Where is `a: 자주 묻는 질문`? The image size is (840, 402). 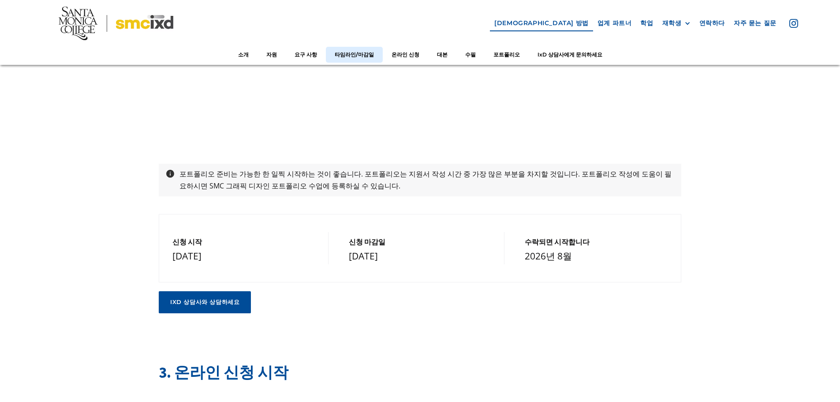 a: 자주 묻는 질문 is located at coordinates (755, 23).